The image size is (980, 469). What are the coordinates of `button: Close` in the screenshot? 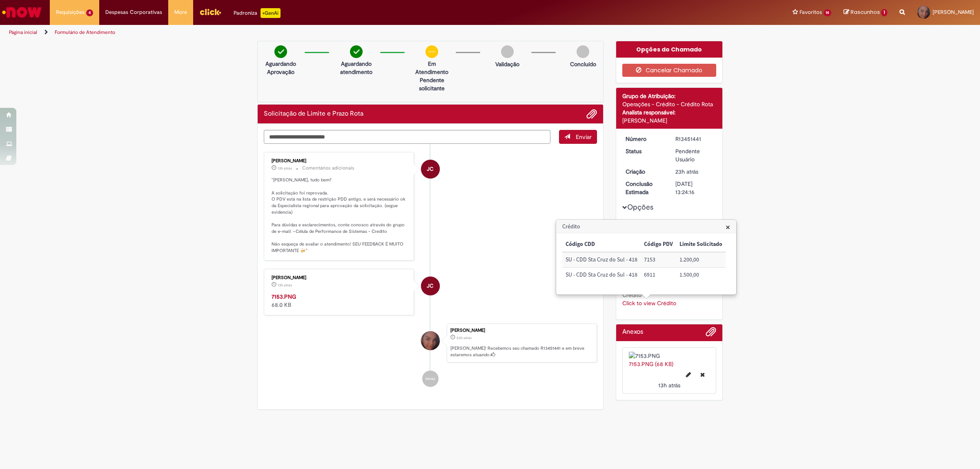 It's located at (728, 227).